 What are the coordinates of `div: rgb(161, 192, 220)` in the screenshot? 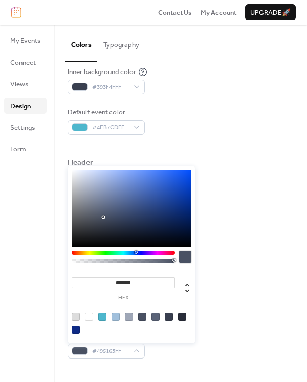 It's located at (115, 317).